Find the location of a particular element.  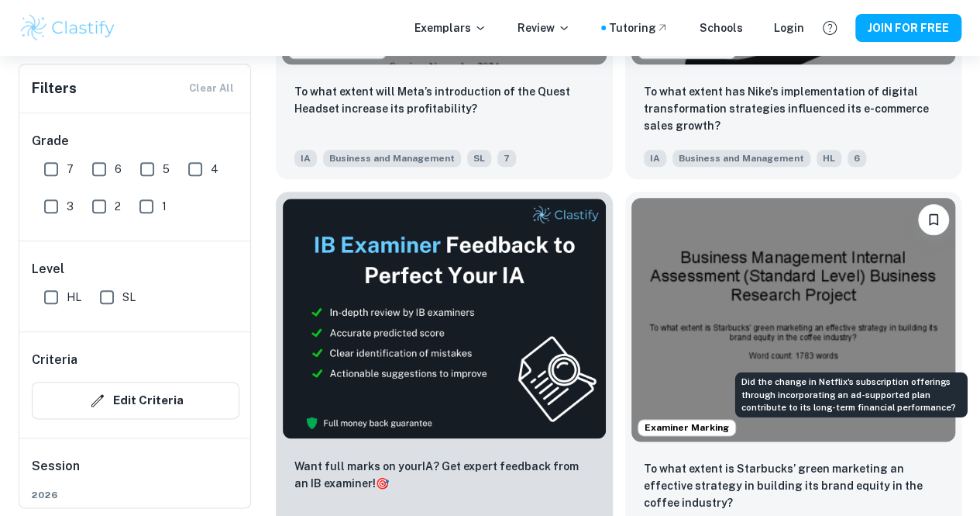

p: To what extent has Nike's implementation of digital transformation strategies influenced its e-co... is located at coordinates (794, 109).